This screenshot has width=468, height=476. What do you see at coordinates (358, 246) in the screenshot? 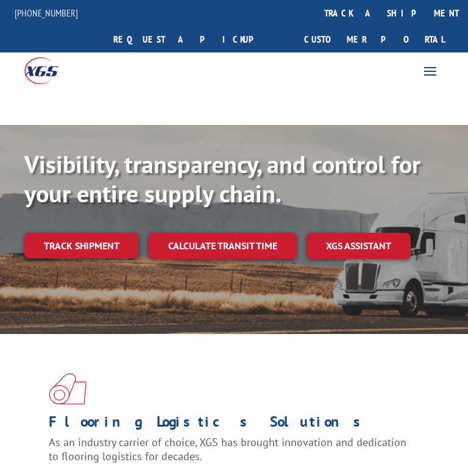
I see `a: XGS ASSISTANT` at bounding box center [358, 246].